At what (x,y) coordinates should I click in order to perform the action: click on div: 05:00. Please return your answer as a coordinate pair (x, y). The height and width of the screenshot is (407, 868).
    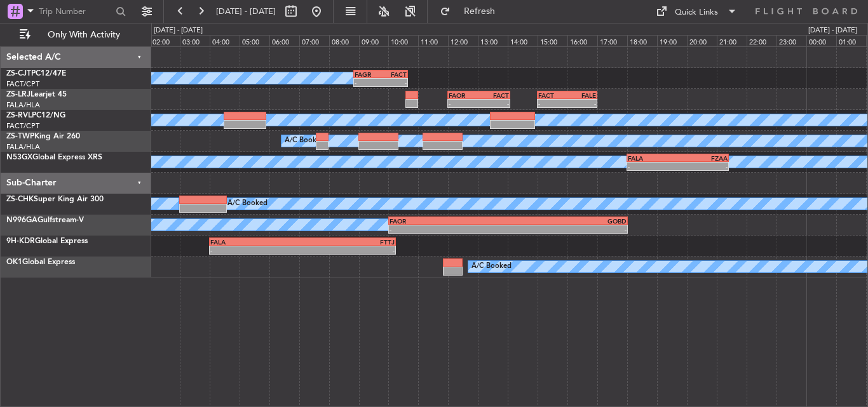
    Looking at the image, I should click on (254, 41).